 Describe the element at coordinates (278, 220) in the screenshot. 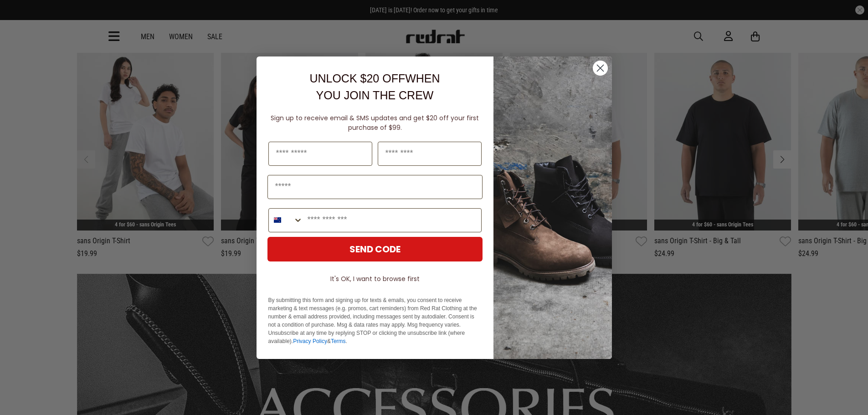

I see `img: New Zealand` at that location.